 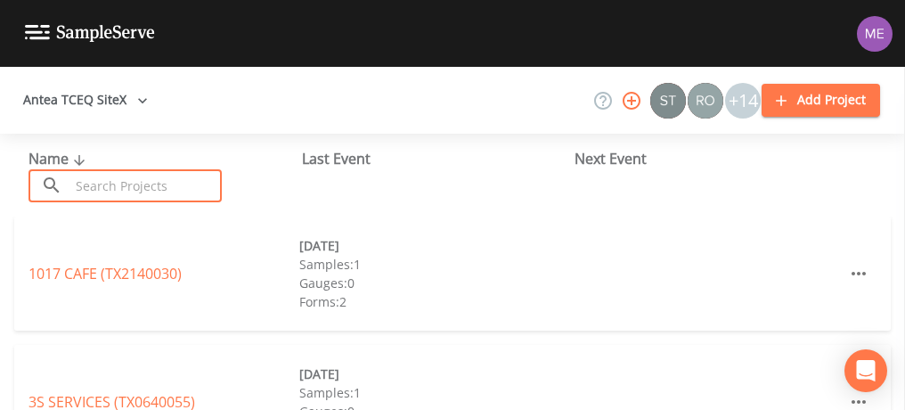 I want to click on img: d4d65db7c401dd99d63b7ad86343d265, so click(x=875, y=34).